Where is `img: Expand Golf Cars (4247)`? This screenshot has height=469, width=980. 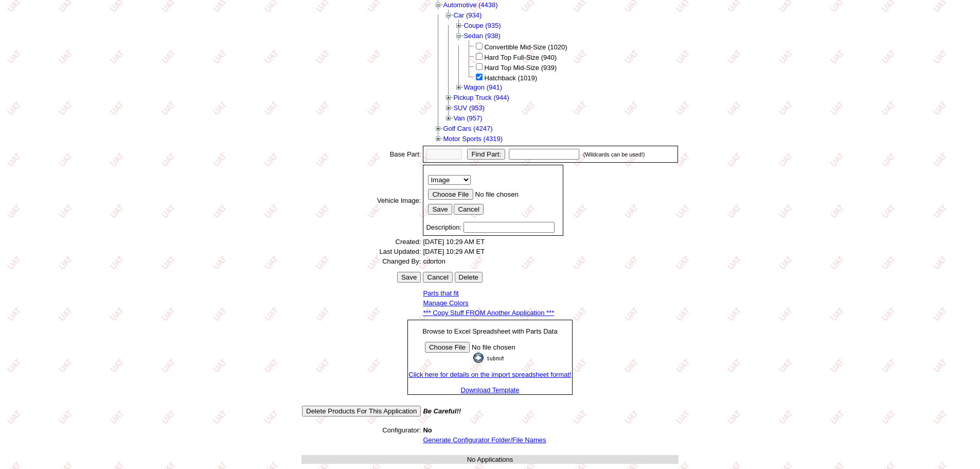 img: Expand Golf Cars (4247) is located at coordinates (437, 128).